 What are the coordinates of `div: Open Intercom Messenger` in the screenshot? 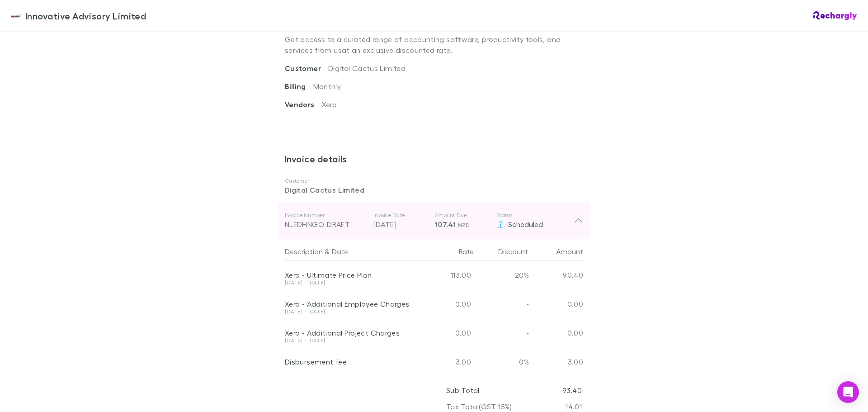 It's located at (848, 392).